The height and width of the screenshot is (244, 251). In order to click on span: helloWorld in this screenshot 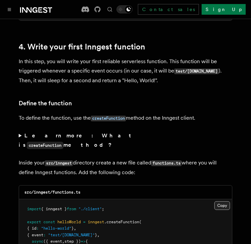, I will do `click(69, 222)`.